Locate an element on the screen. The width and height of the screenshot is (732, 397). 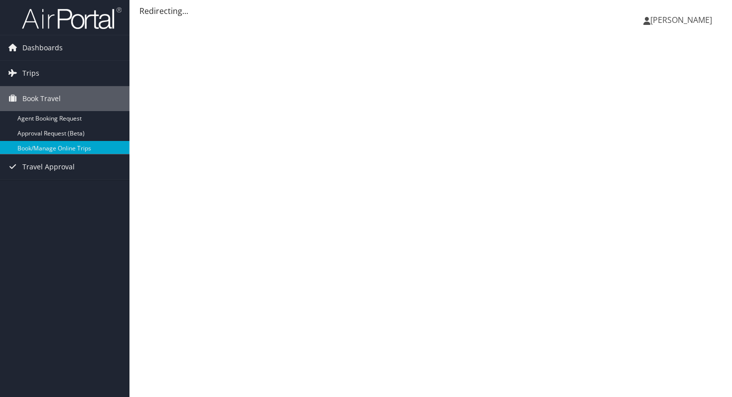
span: Book Travel is located at coordinates (41, 99).